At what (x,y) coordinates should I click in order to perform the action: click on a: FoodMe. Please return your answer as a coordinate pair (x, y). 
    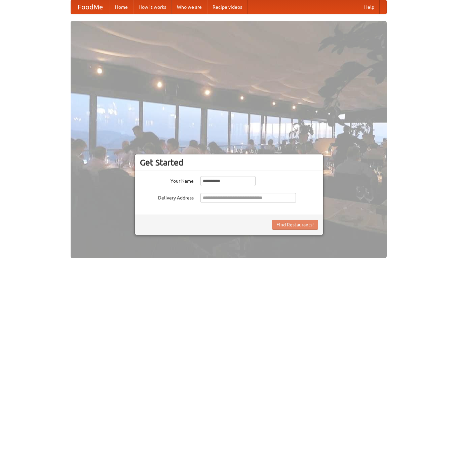
    Looking at the image, I should click on (90, 7).